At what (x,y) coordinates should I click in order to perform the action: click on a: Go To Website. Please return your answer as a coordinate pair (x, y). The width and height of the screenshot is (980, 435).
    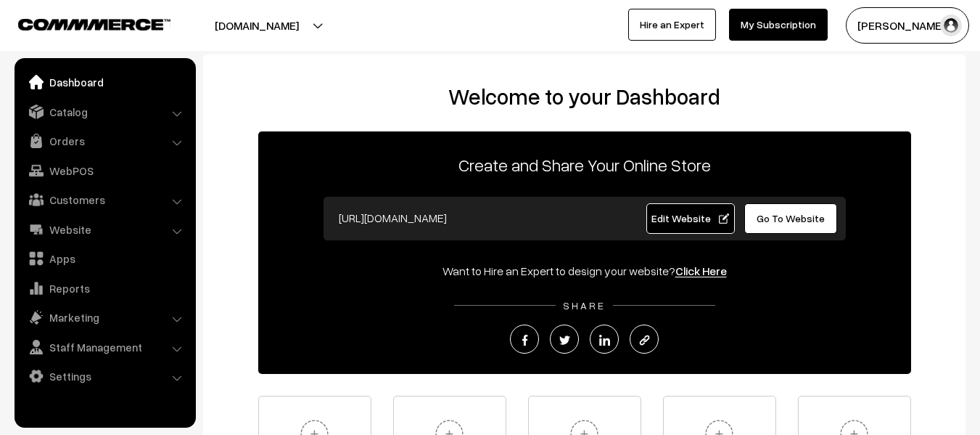
    Looking at the image, I should click on (790, 219).